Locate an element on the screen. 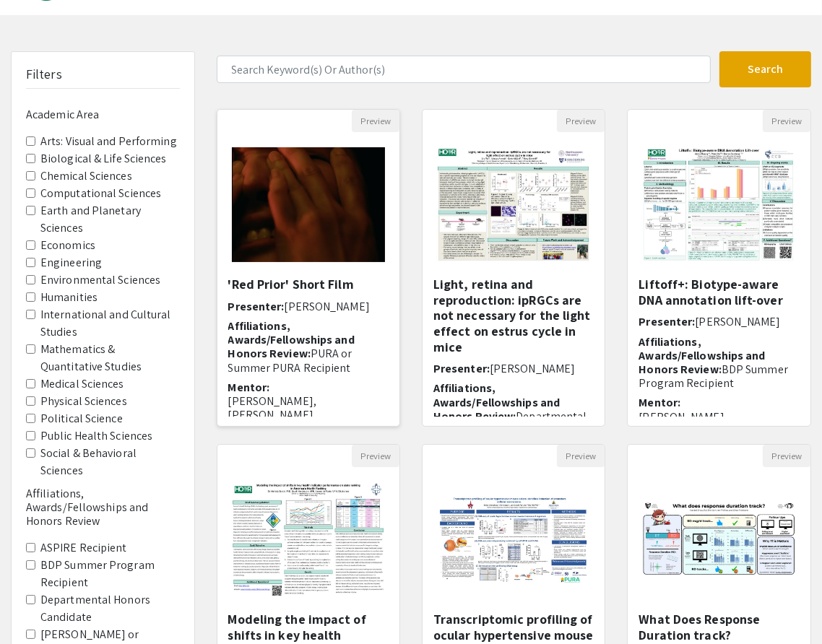 This screenshot has width=822, height=644. img: <p>What Does Response Duration track?</p> is located at coordinates (719, 539).